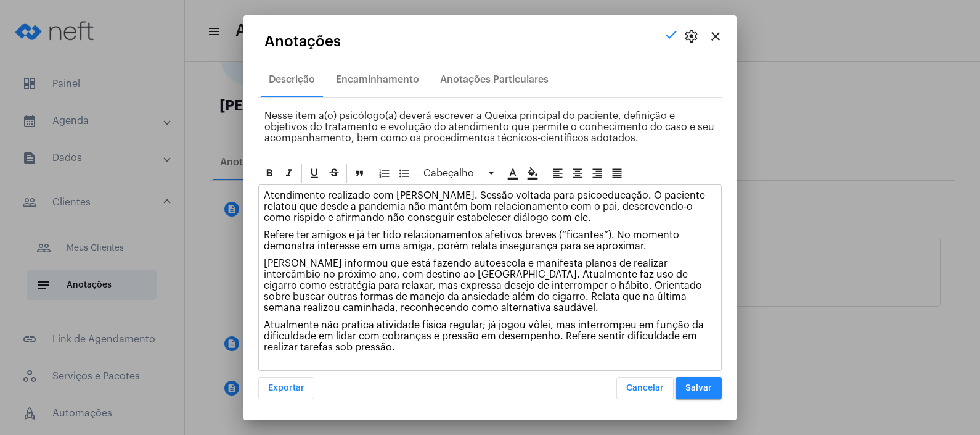 The height and width of the screenshot is (435, 980). Describe the element at coordinates (691, 37) in the screenshot. I see `button: settings` at that location.